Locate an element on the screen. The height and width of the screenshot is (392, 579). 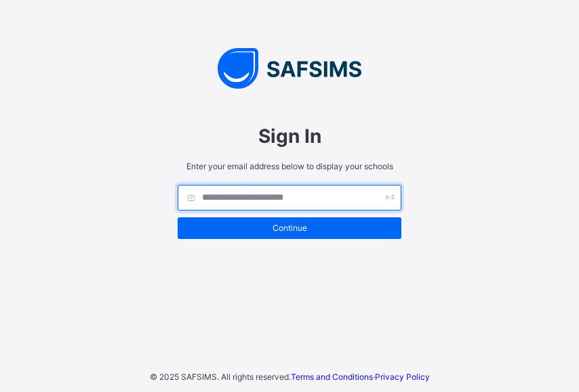
a: Privacy Policy is located at coordinates (402, 377).